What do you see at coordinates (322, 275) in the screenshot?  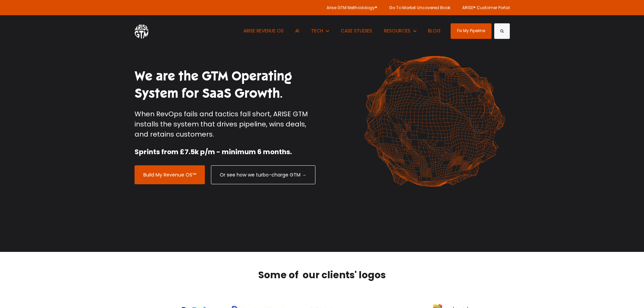 I see `h2: Some of our clients' logos` at bounding box center [322, 275].